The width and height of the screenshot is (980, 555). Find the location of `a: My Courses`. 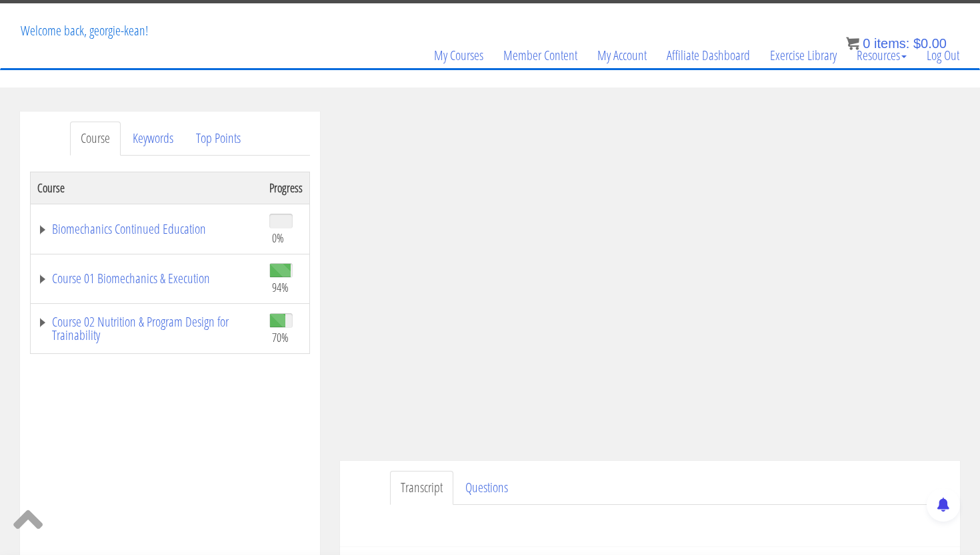

a: My Courses is located at coordinates (459, 55).